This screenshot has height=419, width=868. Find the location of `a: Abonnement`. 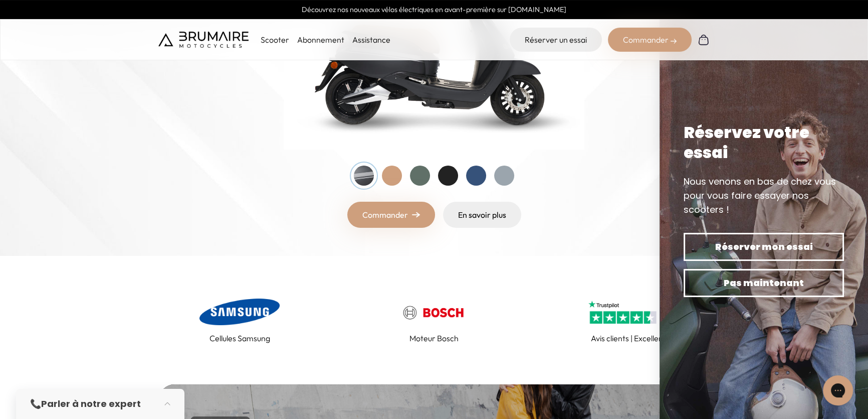

a: Abonnement is located at coordinates (321, 40).